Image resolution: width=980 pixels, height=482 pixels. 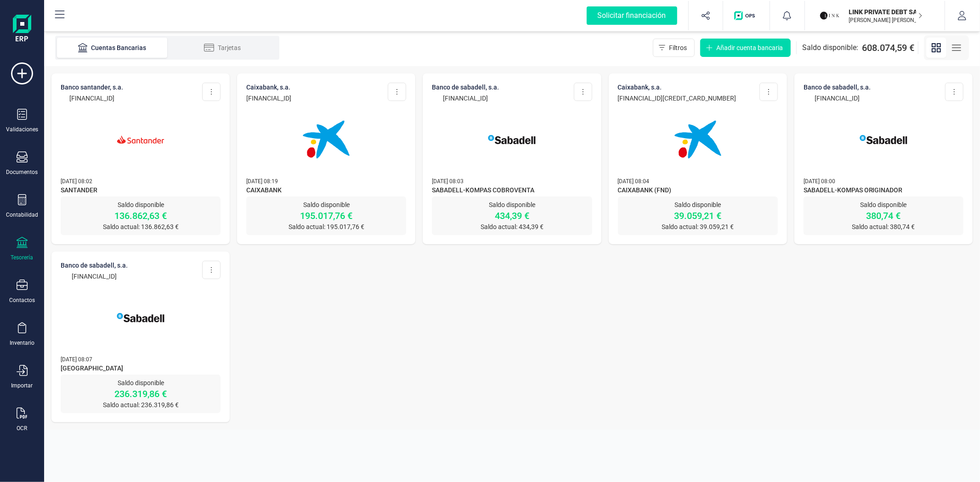 What do you see at coordinates (512, 216) in the screenshot?
I see `p: 434,39 €` at bounding box center [512, 216].